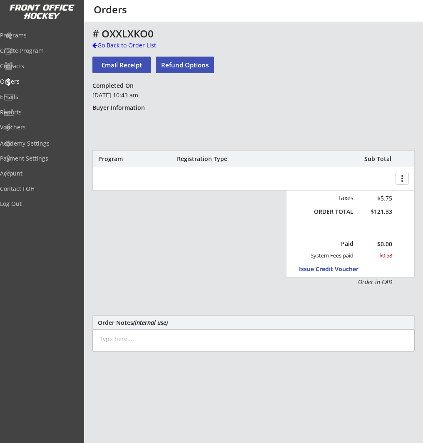  I want to click on div: # OXXLXKO0, so click(254, 34).